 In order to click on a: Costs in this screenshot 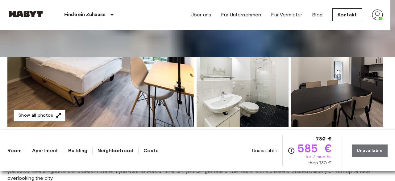, I will do `click(151, 150)`.